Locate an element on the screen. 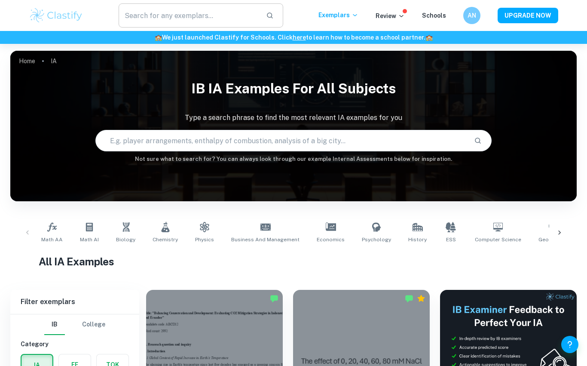  p: Review is located at coordinates (390, 16).